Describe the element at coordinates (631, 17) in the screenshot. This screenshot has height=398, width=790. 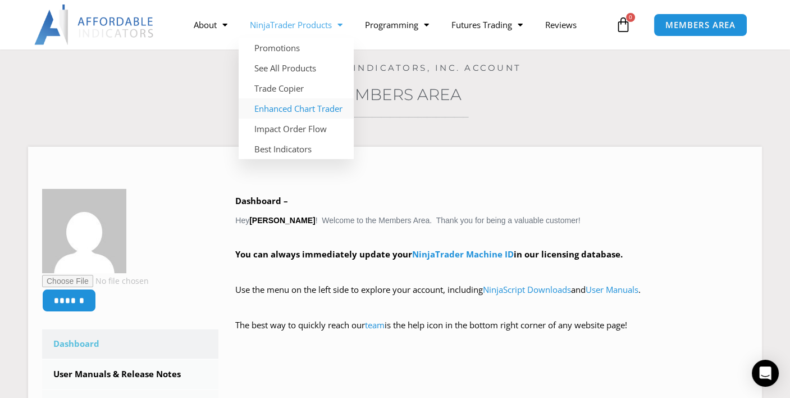
I see `span: 0` at that location.